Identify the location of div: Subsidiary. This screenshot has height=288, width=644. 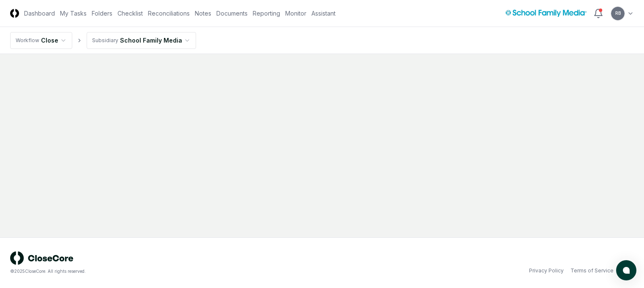
(105, 41).